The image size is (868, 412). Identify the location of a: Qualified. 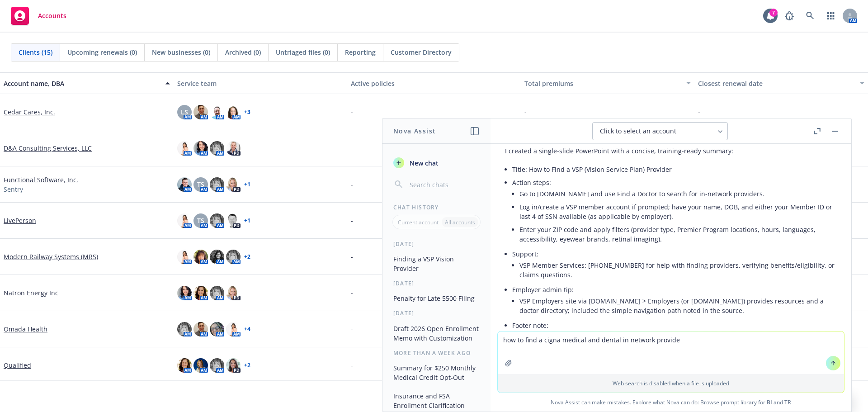
(17, 365).